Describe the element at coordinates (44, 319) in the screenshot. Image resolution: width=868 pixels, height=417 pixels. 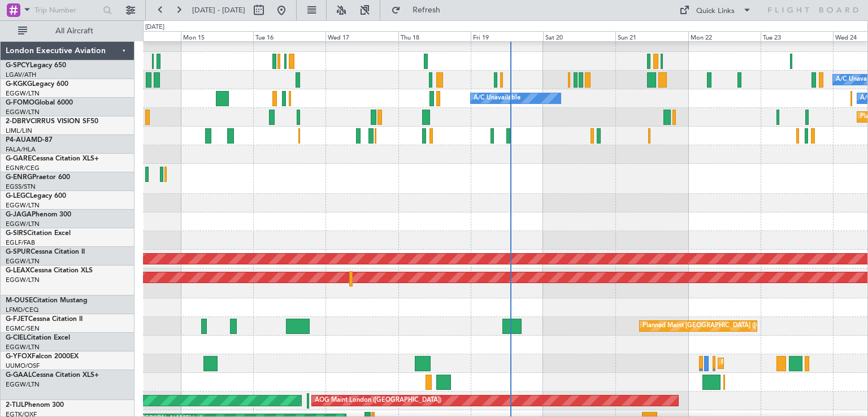
I see `a: G-FJETCessna Citation II` at that location.